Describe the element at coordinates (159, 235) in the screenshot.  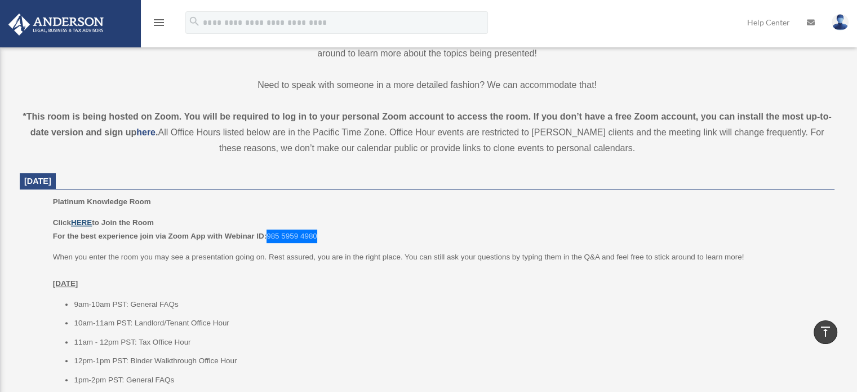
I see `b: For the best experience join via Zoom App with Webinar ID:` at that location.